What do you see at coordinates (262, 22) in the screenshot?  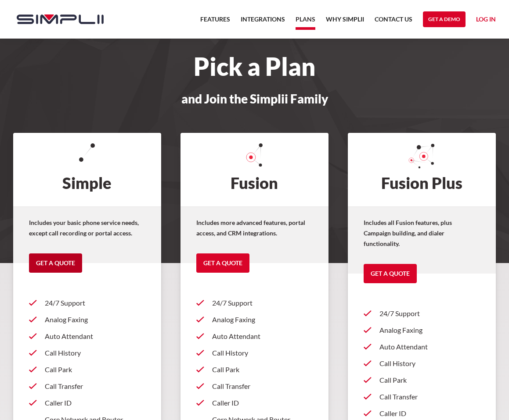 I see `a: Integrations` at bounding box center [262, 22].